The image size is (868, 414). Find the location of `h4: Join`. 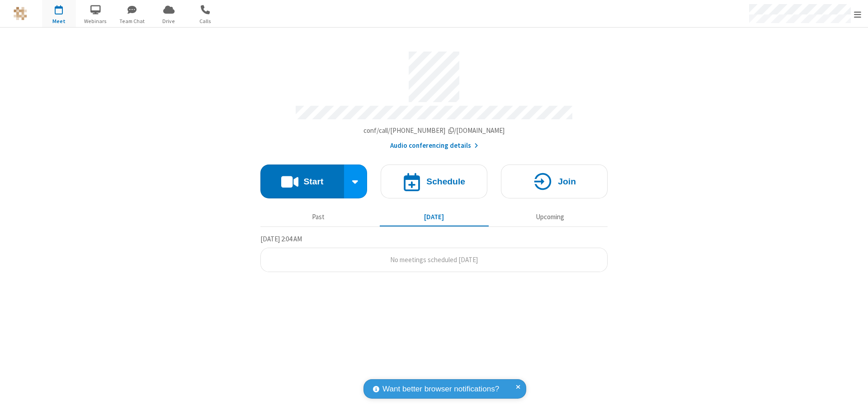

h4: Join is located at coordinates (567, 181).